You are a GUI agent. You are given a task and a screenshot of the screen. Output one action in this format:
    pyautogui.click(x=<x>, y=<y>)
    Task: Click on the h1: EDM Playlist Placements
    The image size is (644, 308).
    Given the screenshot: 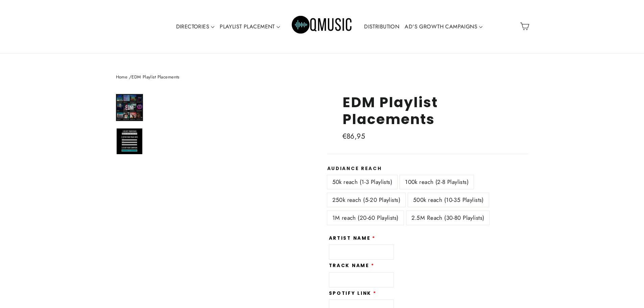 What is the action you would take?
    pyautogui.click(x=435, y=111)
    